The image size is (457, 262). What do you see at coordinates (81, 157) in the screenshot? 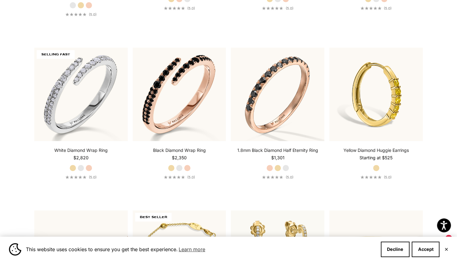
I see `sale-price: $2,820` at bounding box center [81, 157].